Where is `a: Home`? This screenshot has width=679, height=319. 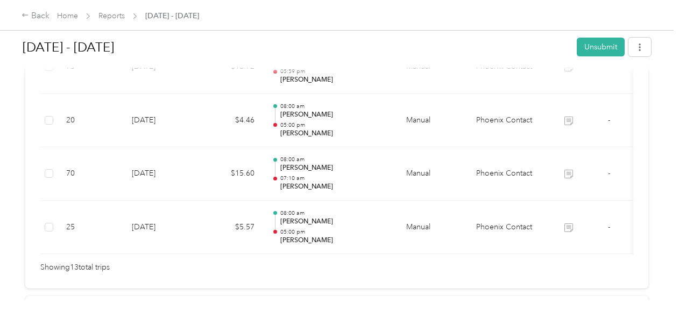 a: Home is located at coordinates (67, 16).